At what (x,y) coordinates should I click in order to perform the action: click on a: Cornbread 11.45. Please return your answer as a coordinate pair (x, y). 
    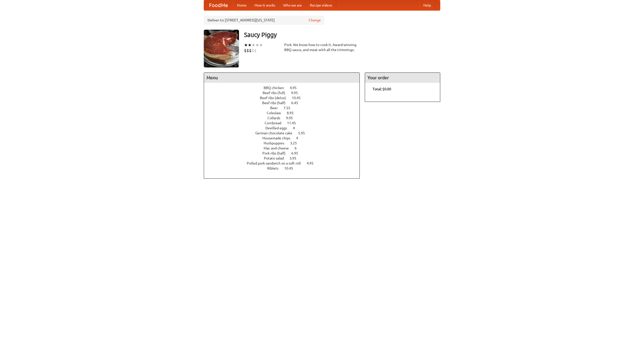
    Looking at the image, I should click on (285, 123).